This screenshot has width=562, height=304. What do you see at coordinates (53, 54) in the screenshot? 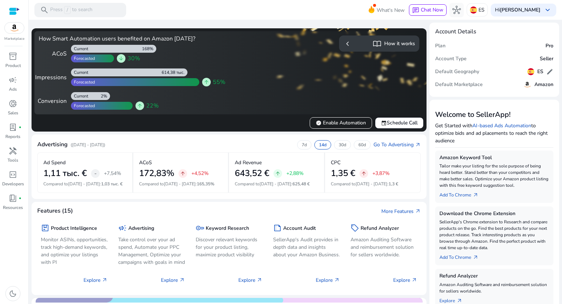
I see `div: ACoS` at bounding box center [53, 54].